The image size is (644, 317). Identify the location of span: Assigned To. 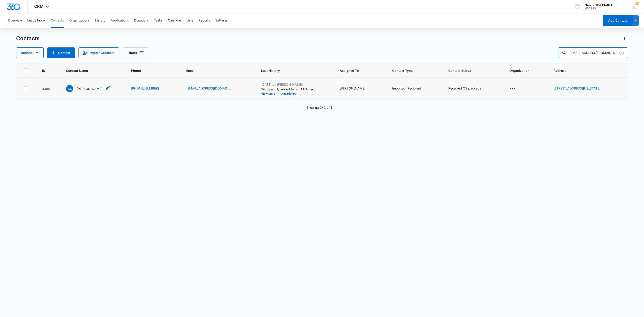
(357, 70).